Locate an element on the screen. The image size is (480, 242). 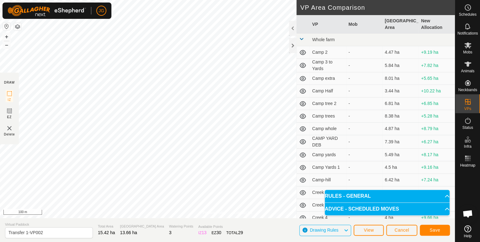
td: 8.38 ha is located at coordinates (401, 116).